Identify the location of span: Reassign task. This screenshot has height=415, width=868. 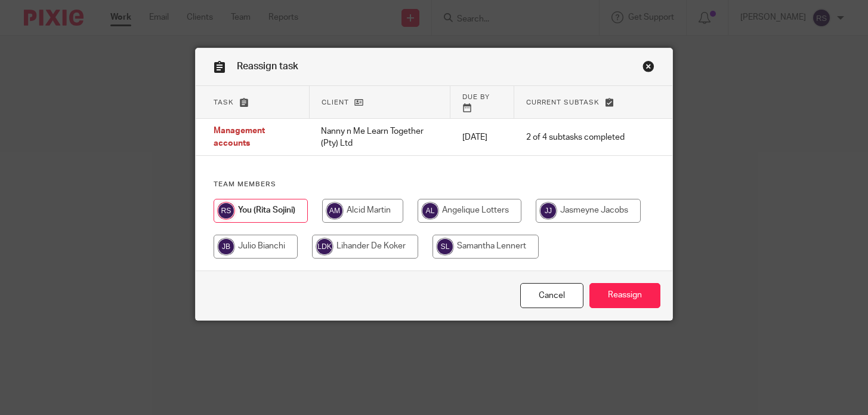
(268, 66).